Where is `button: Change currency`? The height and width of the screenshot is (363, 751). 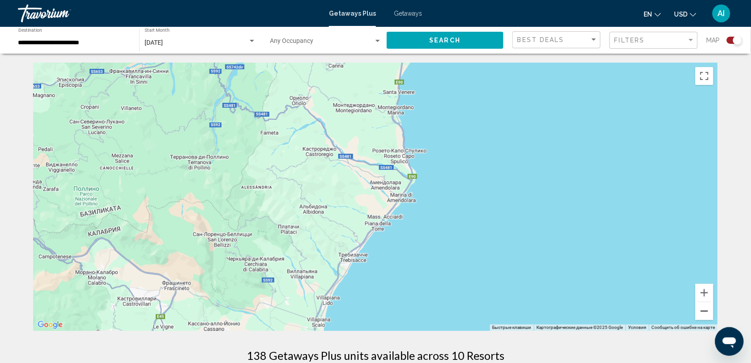
button: Change currency is located at coordinates (685, 14).